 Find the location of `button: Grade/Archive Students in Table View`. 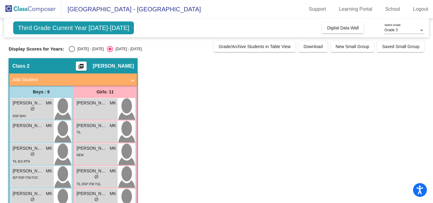

button: Grade/Archive Students in Table View is located at coordinates (254, 47).